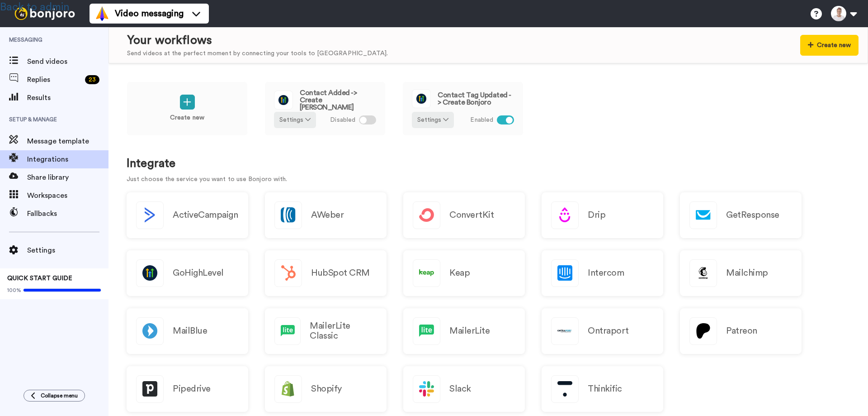 The height and width of the screenshot is (416, 868). Describe the element at coordinates (489, 163) in the screenshot. I see `h1: Integrate` at that location.